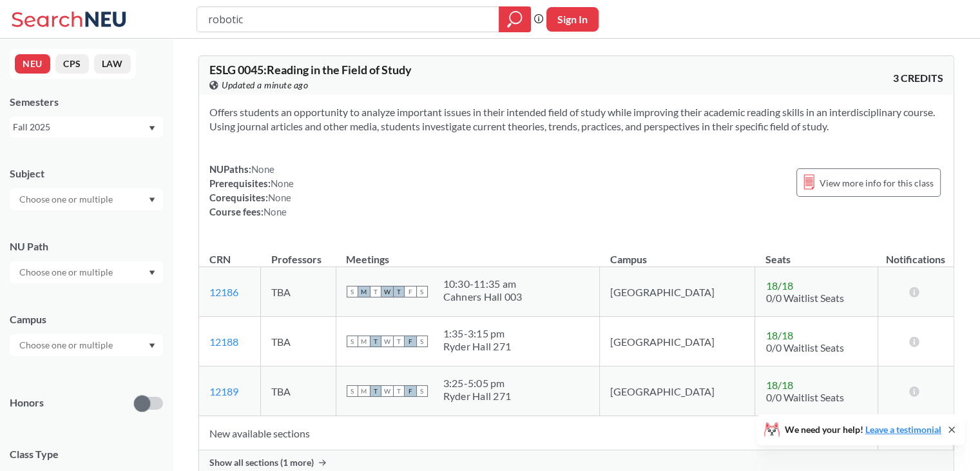  I want to click on input: Class, professor, course number, "phrase", so click(348, 20).